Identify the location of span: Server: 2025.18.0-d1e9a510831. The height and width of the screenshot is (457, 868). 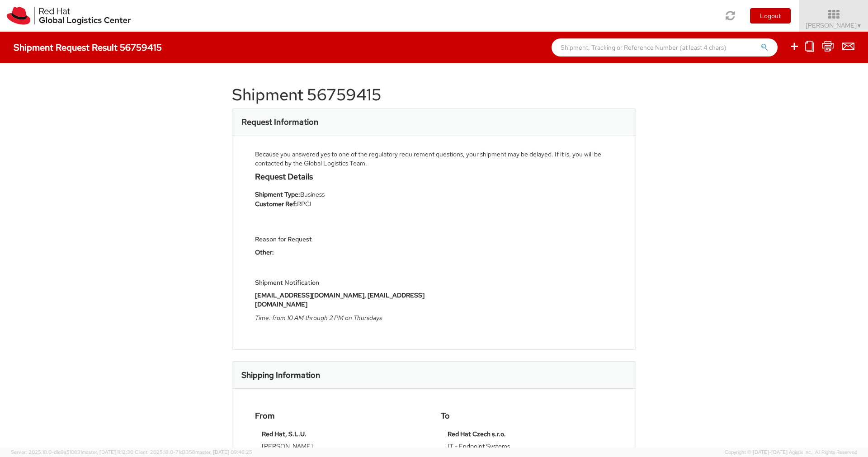
(72, 452).